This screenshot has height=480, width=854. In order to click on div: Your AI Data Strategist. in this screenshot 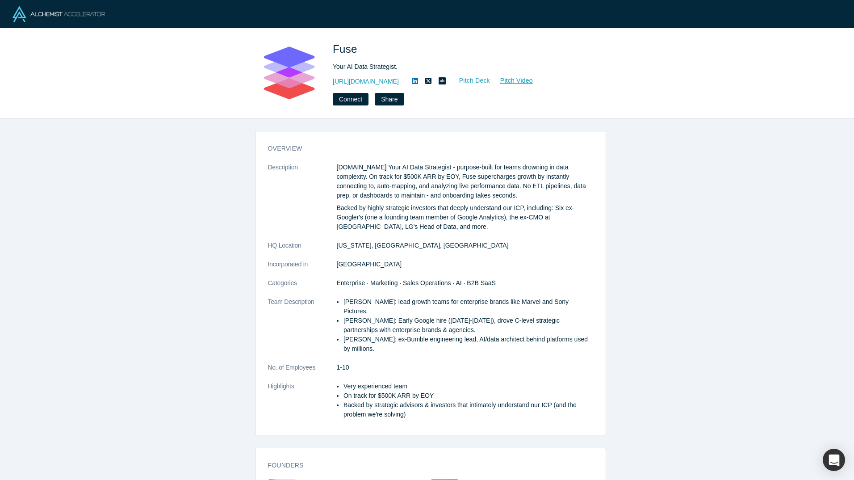, I will do `click(458, 67)`.